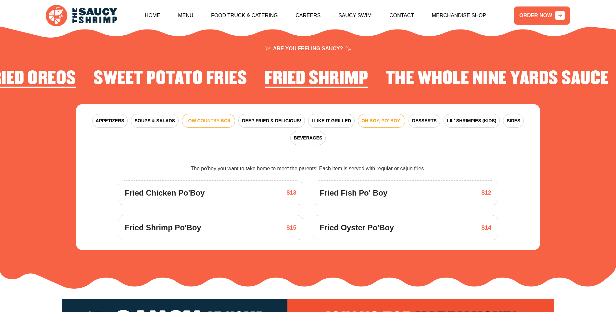 The width and height of the screenshot is (616, 312). What do you see at coordinates (81, 16) in the screenshot?
I see `img: logo` at bounding box center [81, 16].